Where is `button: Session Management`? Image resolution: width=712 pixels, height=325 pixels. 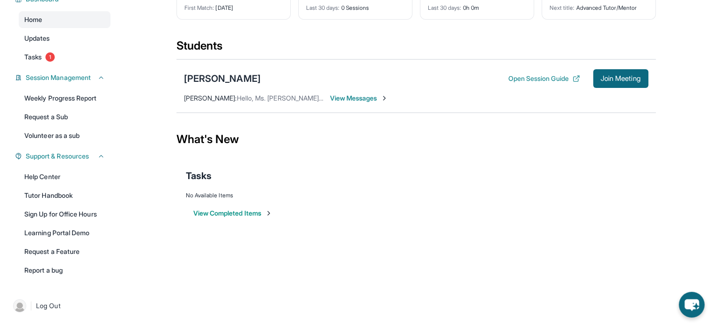 button: Session Management is located at coordinates (63, 78).